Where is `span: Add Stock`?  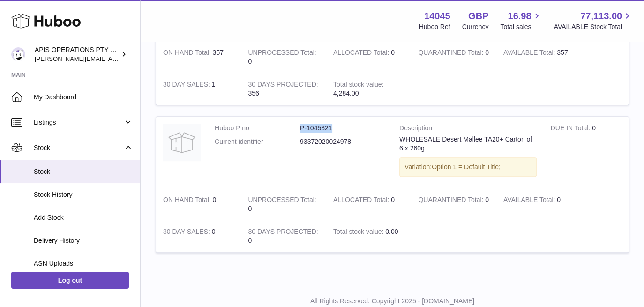
span: Add Stock is located at coordinates (83, 217).